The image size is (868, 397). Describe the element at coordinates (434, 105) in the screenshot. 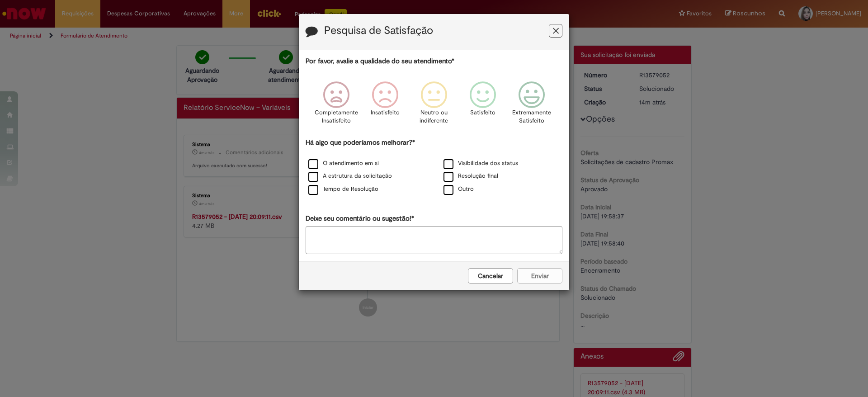

I see `div: Neutro ou indiferente` at that location.